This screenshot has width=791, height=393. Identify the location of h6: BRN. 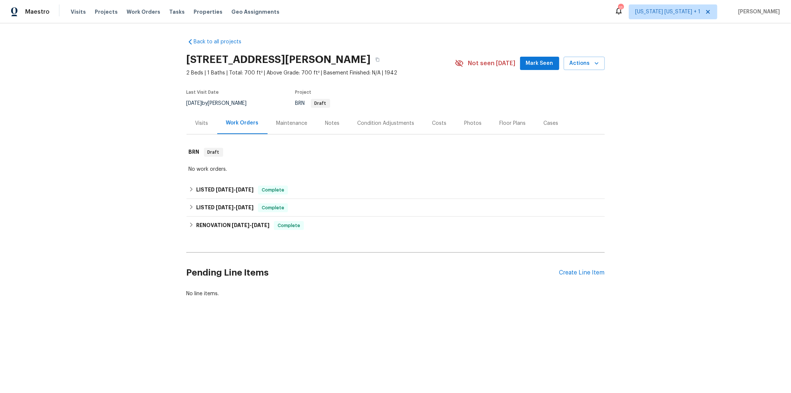
(194, 152).